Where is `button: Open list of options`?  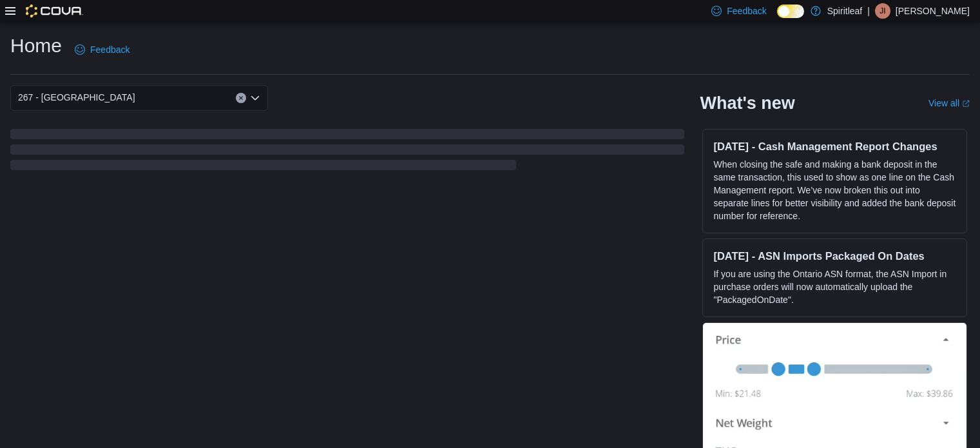
button: Open list of options is located at coordinates (255, 98).